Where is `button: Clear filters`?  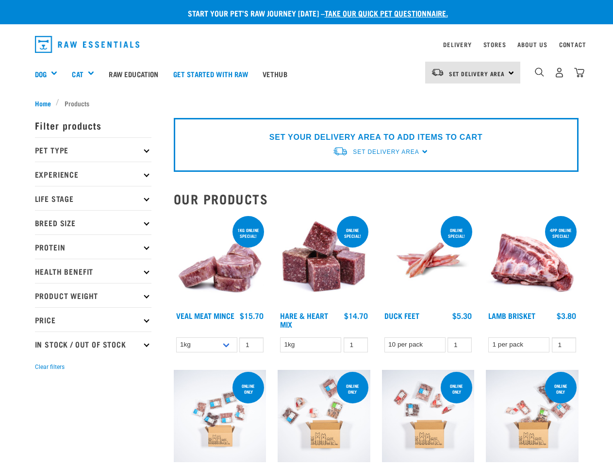 button: Clear filters is located at coordinates (49, 367).